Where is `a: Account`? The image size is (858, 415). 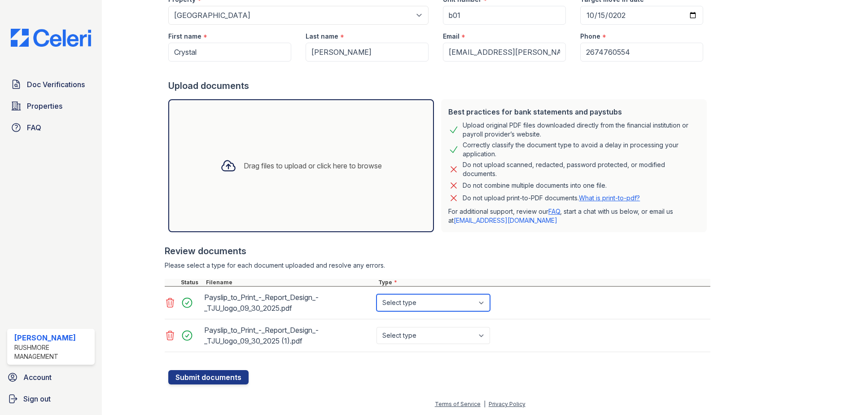
a: Account is located at coordinates (51, 377).